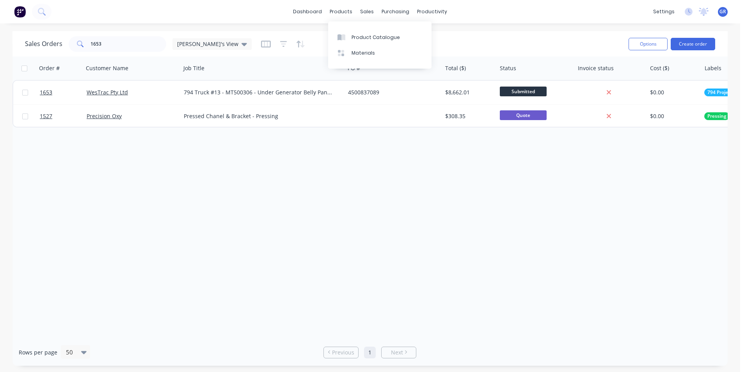 This screenshot has width=746, height=372. I want to click on h1: Sales Orders, so click(44, 44).